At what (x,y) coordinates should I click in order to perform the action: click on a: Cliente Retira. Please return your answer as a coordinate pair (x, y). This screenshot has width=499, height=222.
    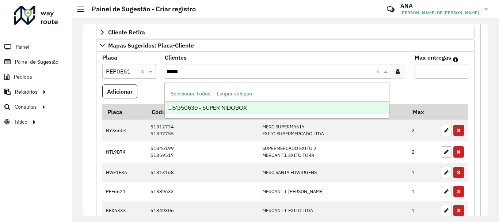
    Looking at the image, I should click on (285, 32).